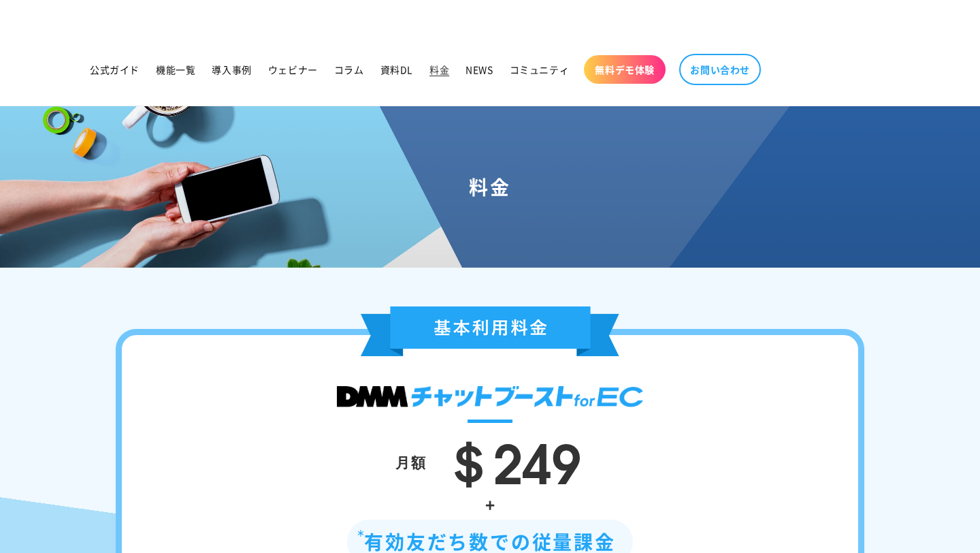 The height and width of the screenshot is (553, 980). I want to click on div: 月額, so click(411, 461).